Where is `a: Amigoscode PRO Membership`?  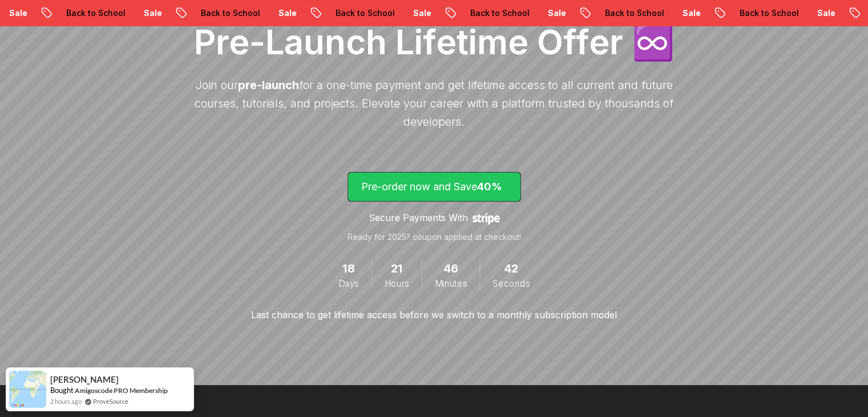 a: Amigoscode PRO Membership is located at coordinates (121, 390).